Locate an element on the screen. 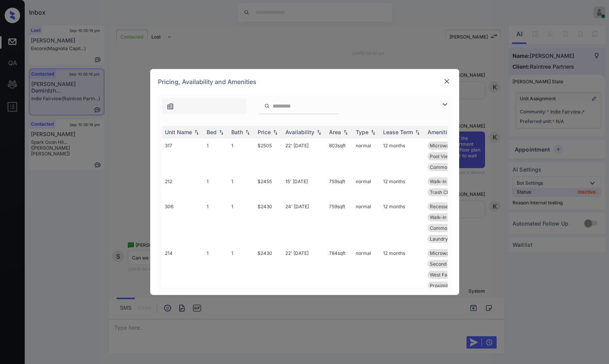  div: Price is located at coordinates (264, 132).